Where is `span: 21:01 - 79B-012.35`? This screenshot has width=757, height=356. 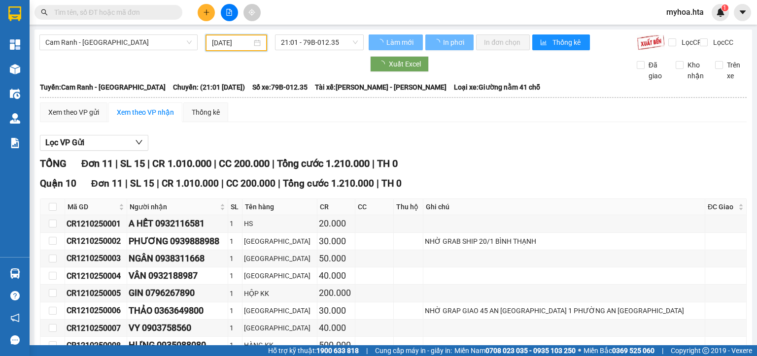 span: 21:01 - 79B-012.35 is located at coordinates (319, 42).